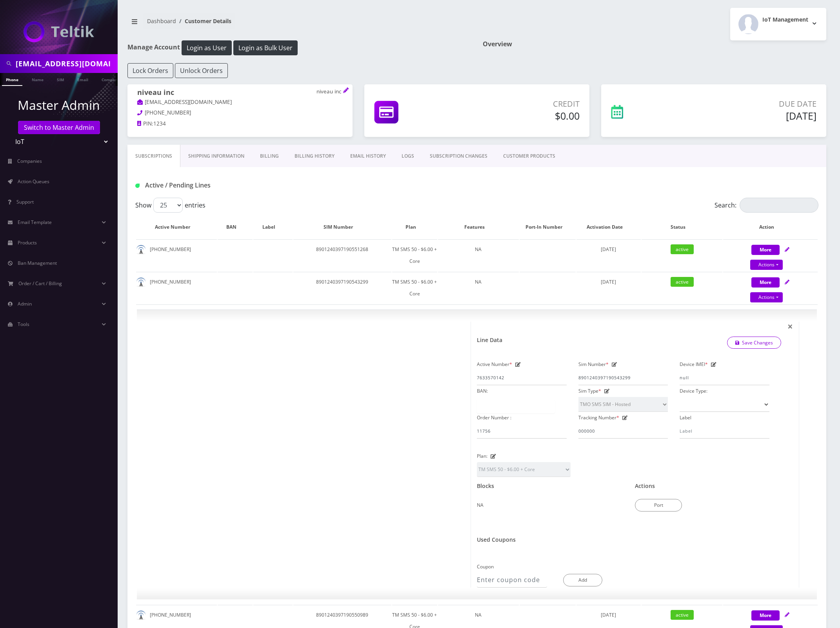 Image resolution: width=840 pixels, height=628 pixels. What do you see at coordinates (623, 431) in the screenshot?
I see `input: Tracking Number` at bounding box center [623, 431].